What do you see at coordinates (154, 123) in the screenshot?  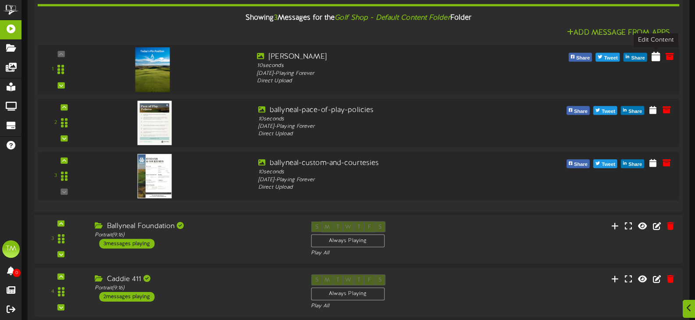 I see `img: 33f8b84e-10b0-472f-a174-cf0a3278a8a5.jpg` at bounding box center [154, 123].